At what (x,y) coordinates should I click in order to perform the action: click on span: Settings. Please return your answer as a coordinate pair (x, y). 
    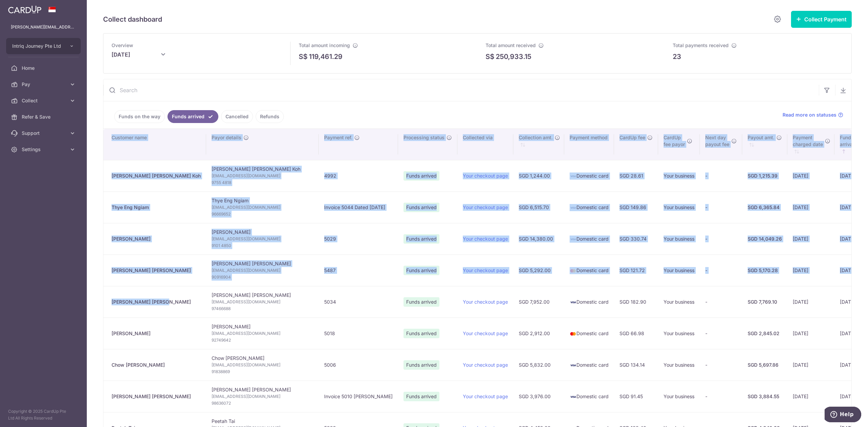
    Looking at the image, I should click on (44, 149).